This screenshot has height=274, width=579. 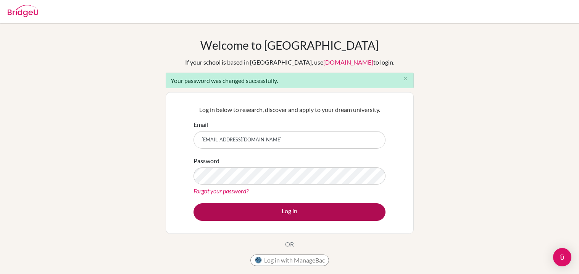 I want to click on p: Log in below to research, discover and apply to your dream university., so click(x=289, y=110).